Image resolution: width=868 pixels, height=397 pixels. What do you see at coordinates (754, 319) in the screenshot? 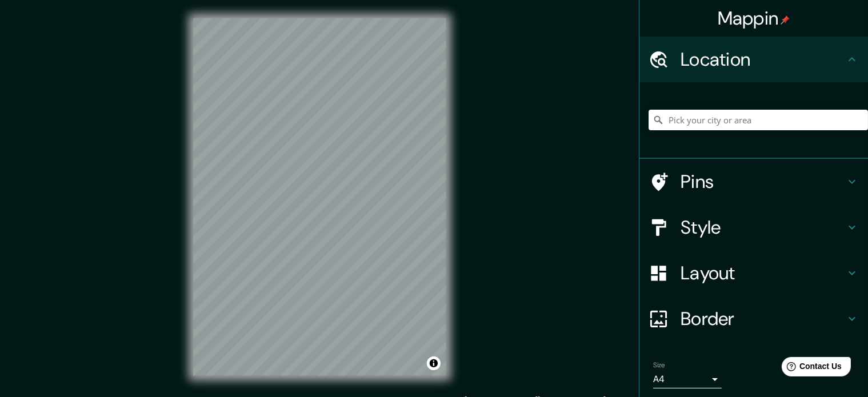
I see `div: Border` at bounding box center [754, 319].